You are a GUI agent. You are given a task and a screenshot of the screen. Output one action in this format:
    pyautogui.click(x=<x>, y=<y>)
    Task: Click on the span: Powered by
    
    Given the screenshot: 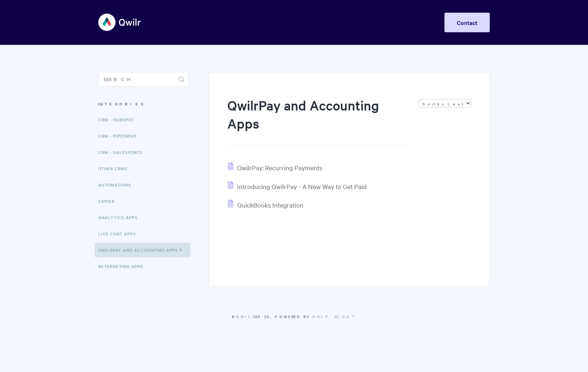 What is the action you would take?
    pyautogui.click(x=315, y=316)
    